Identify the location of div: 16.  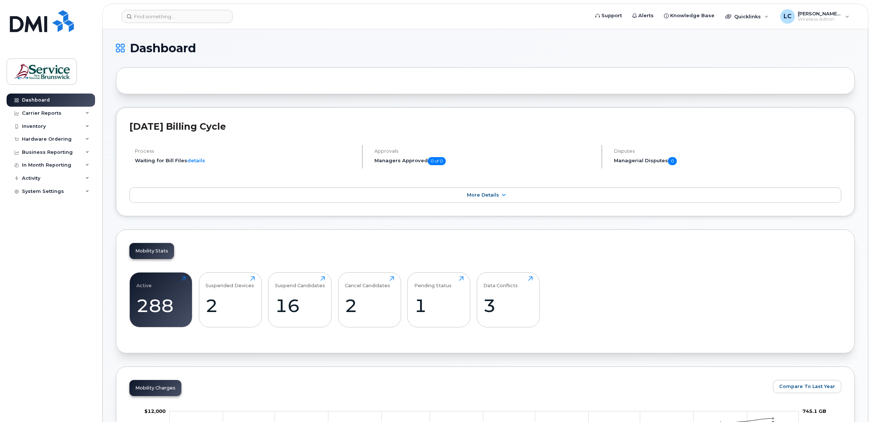
(300, 306).